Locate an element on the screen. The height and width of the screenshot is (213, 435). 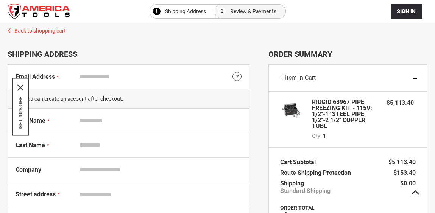
strong: Order Total is located at coordinates (297, 208).